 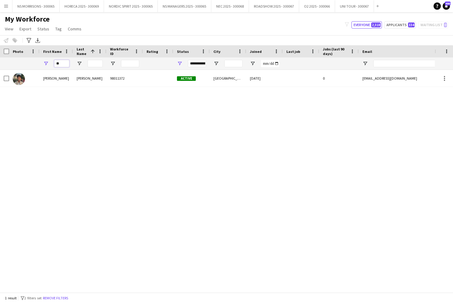 I want to click on app-action-btn: Export XLSX, so click(x=38, y=40).